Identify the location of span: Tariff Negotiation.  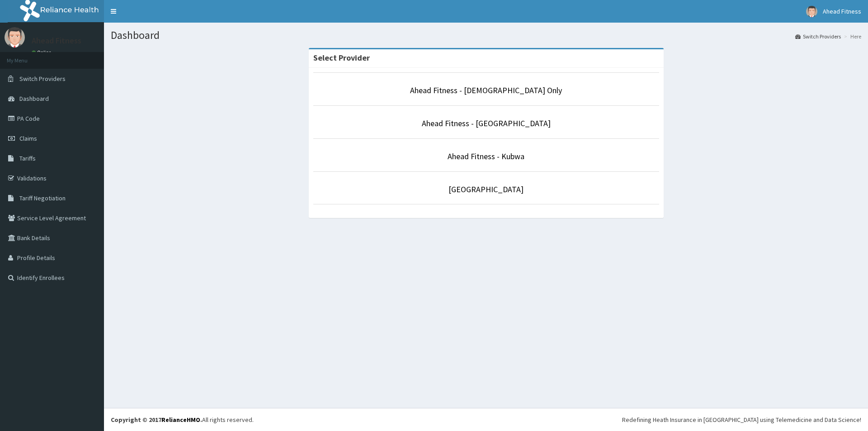
(42, 198).